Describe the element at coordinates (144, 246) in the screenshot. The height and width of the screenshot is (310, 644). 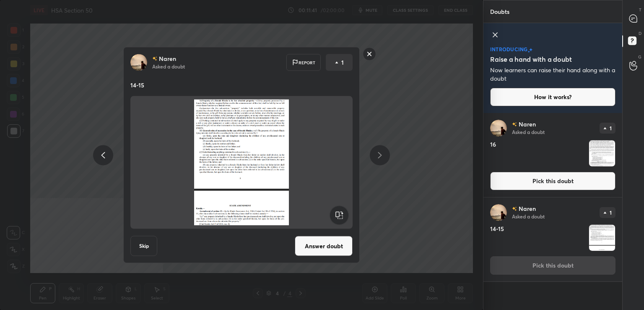
I see `button: Skip` at that location.